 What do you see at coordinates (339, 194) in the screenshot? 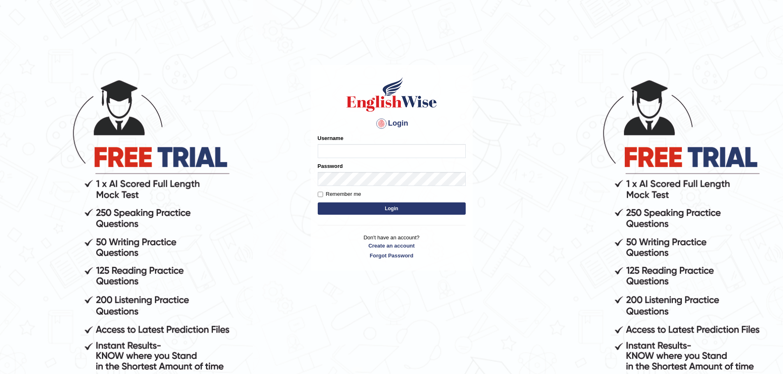
I see `label: Remember me` at bounding box center [339, 194].